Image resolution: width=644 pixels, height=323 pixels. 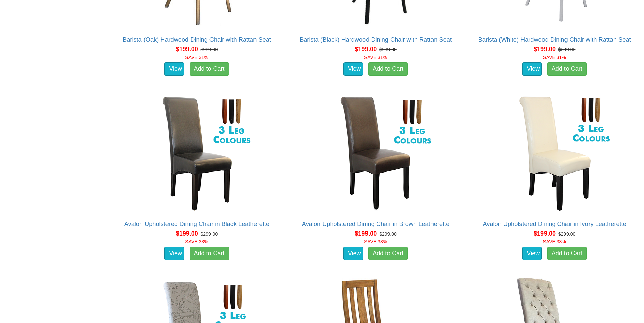 What do you see at coordinates (555, 40) in the screenshot?
I see `a: Barista (White) Hardwood Dining Chair with Rattan Seat` at bounding box center [555, 40].